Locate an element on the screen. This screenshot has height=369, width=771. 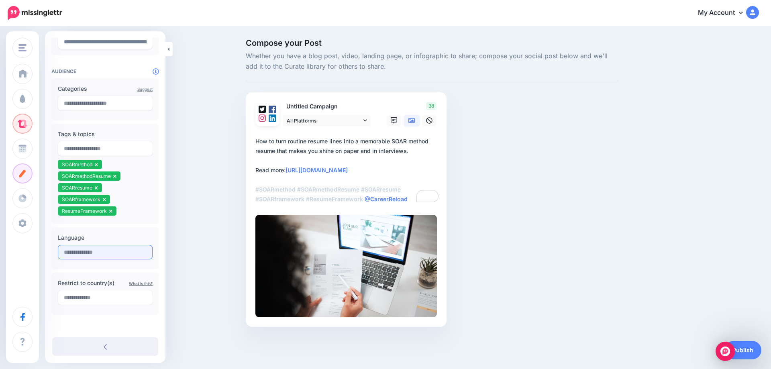
span: SOARframework is located at coordinates (81, 199).